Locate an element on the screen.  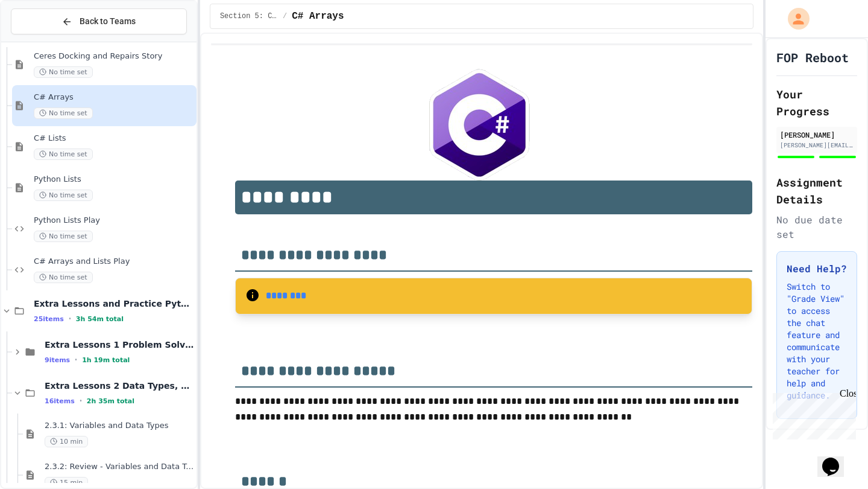
h1: FOP Reboot is located at coordinates (813, 57).